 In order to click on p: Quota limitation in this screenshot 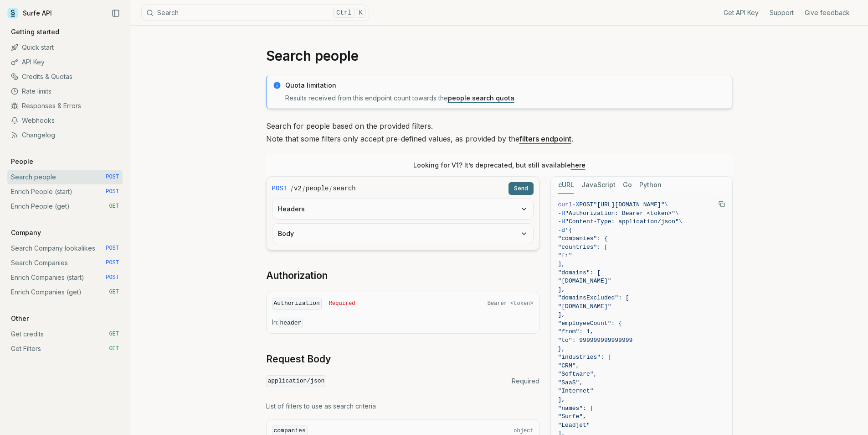, I will do `click(506, 85)`.